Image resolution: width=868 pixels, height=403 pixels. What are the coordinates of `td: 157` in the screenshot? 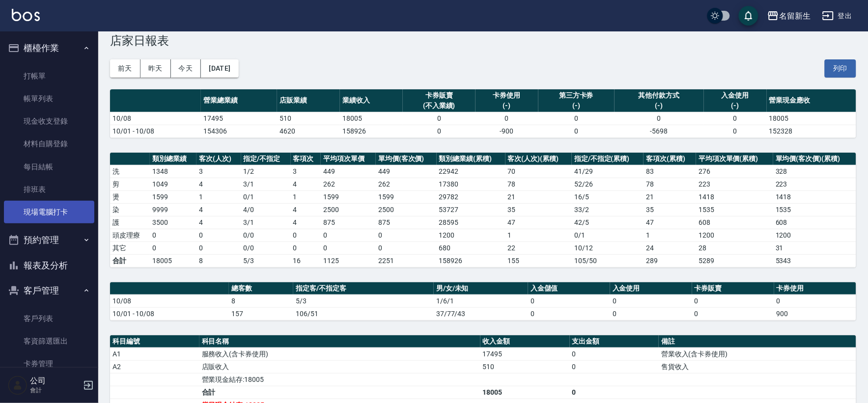 It's located at (261, 314).